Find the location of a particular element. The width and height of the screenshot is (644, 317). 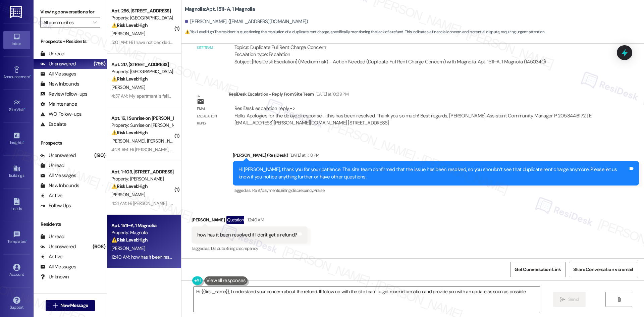

div: Subject: [ResiDesk Escalation] (Medium risk) - Action Needed (Duplicate Full Rent Charge Concern)... is located at coordinates (390, 62).